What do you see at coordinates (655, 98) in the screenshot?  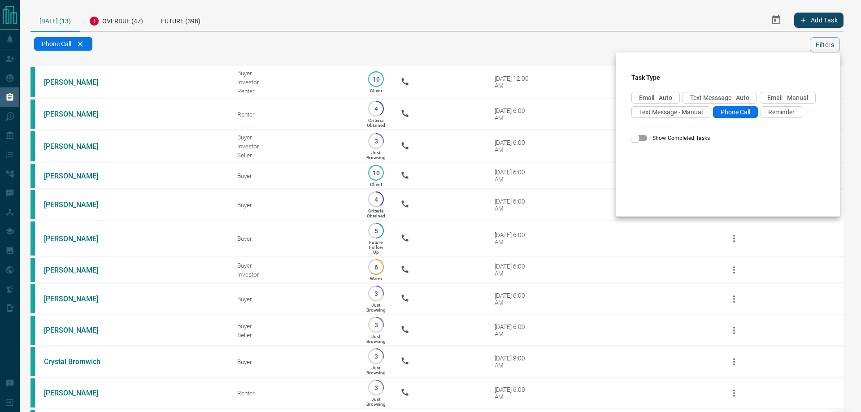 I see `span: Email - Auto` at bounding box center [655, 98].